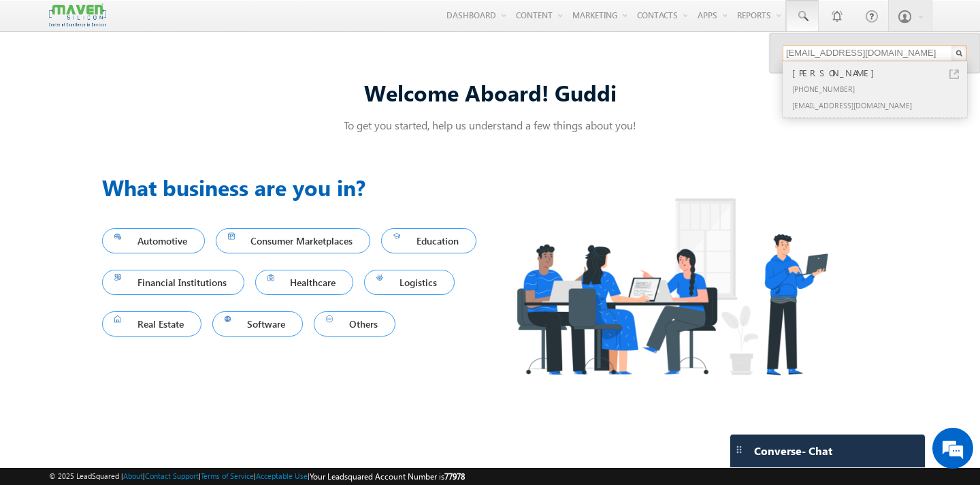  I want to click on h3: What business are you in?, so click(296, 187).